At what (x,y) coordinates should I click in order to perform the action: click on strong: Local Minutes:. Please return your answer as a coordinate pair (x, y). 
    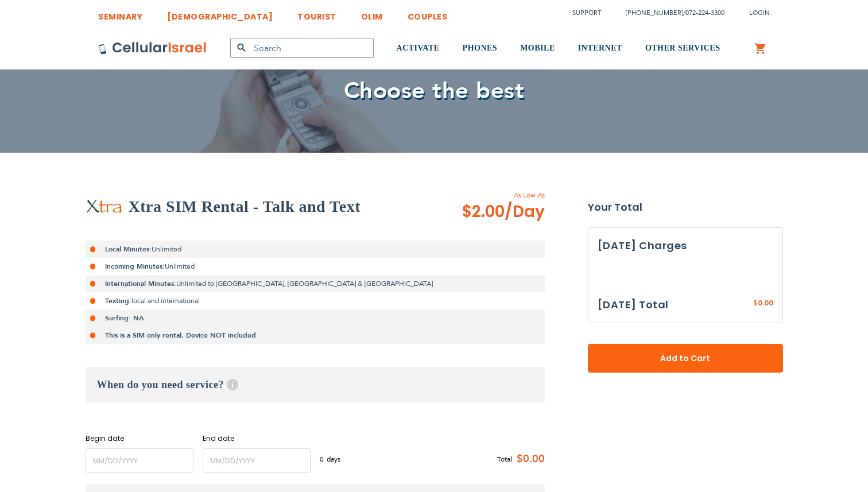
    Looking at the image, I should click on (128, 250).